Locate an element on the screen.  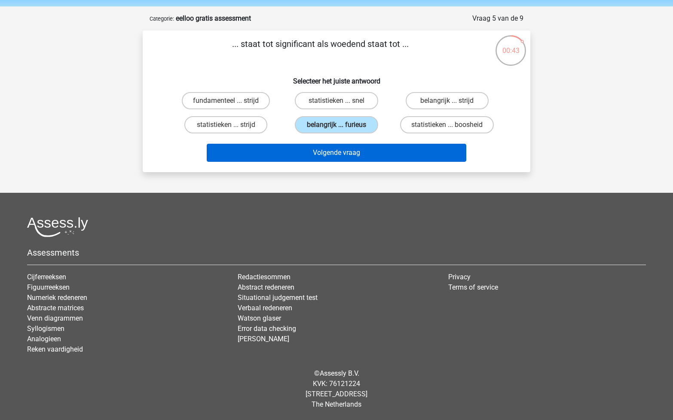
label: statistieken ... snel is located at coordinates (336, 101).